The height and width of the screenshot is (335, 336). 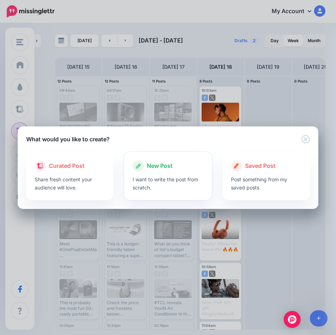 I want to click on span: Saved Post, so click(x=260, y=166).